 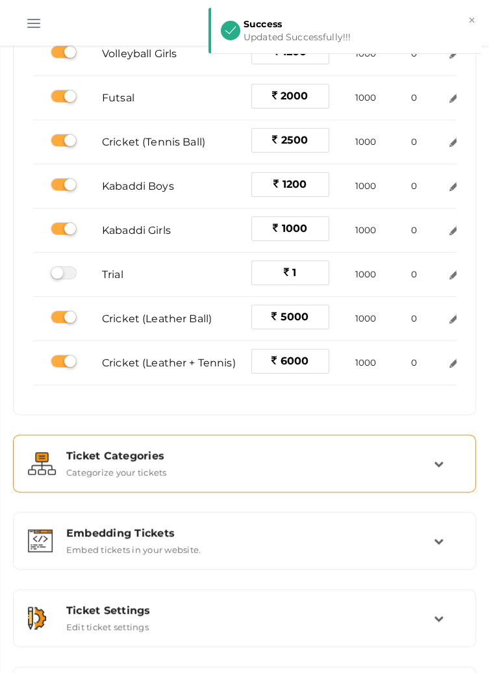 What do you see at coordinates (244, 551) in the screenshot?
I see `a: Embedding Tickets Embed tickets in your website.` at bounding box center [244, 551].